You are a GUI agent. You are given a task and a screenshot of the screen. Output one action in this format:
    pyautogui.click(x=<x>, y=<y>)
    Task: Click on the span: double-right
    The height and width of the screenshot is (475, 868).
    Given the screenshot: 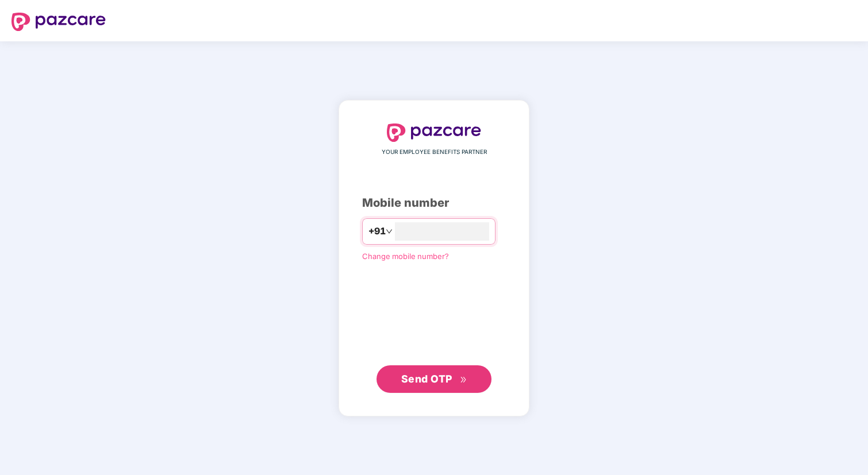 What is the action you would take?
    pyautogui.click(x=463, y=380)
    